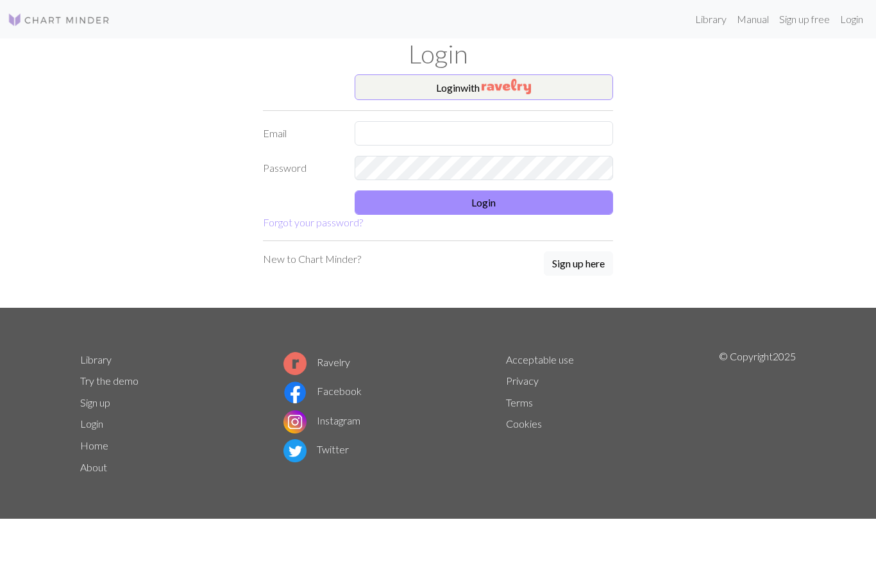  I want to click on a: Facebook, so click(322, 390).